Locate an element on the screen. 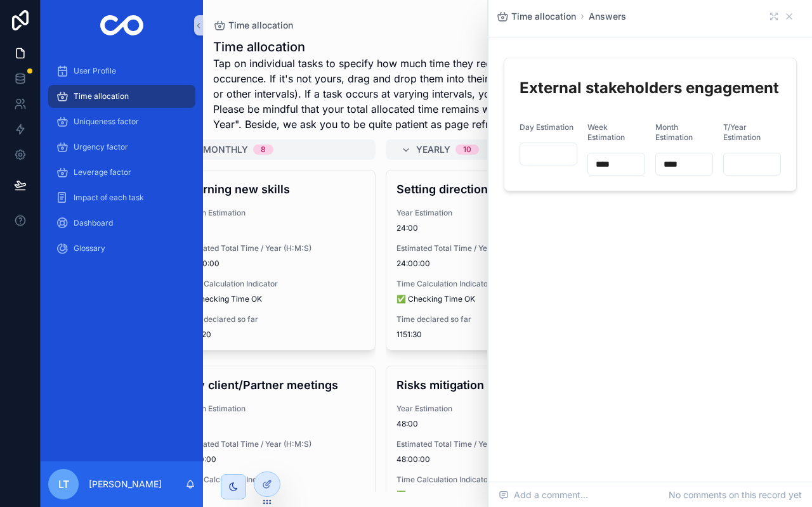 The width and height of the screenshot is (812, 507). a: Uniqueness factor is located at coordinates (121, 121).